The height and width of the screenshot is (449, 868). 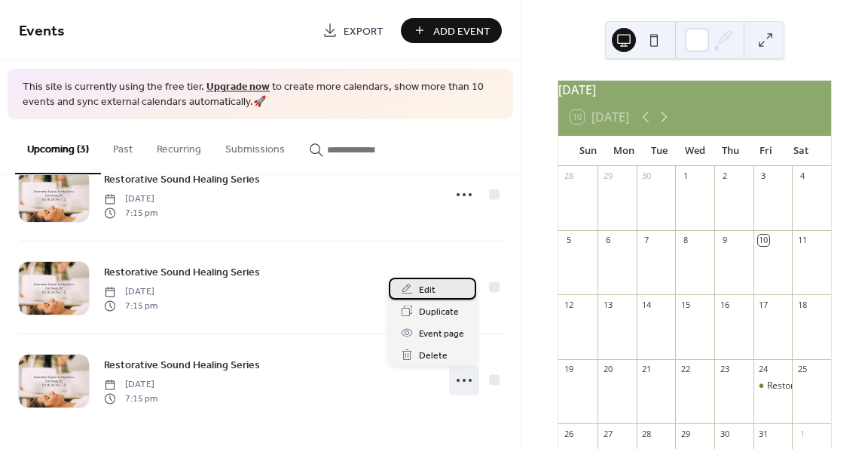 I want to click on div: 10, so click(x=763, y=240).